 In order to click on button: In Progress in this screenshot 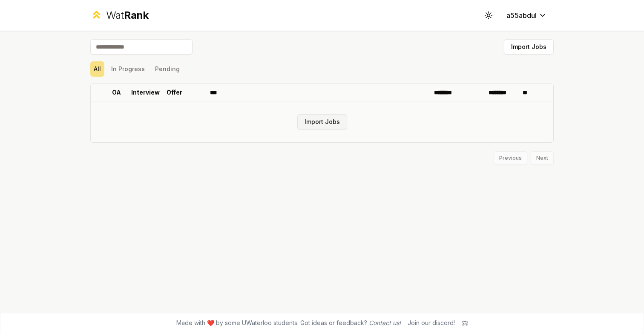, I will do `click(128, 69)`.